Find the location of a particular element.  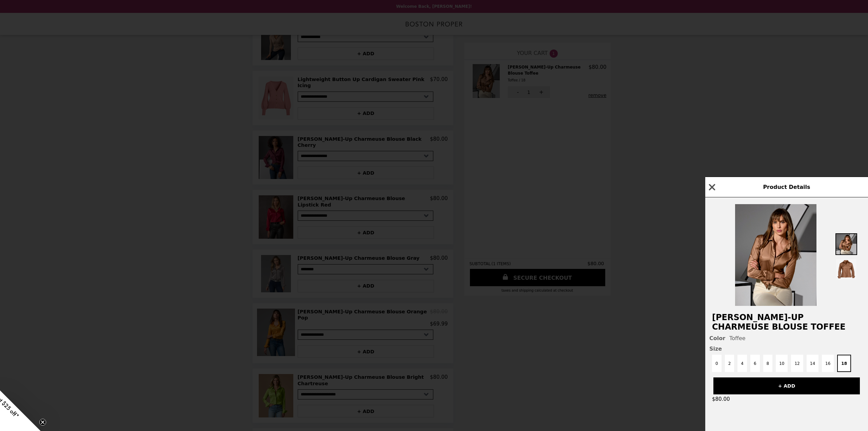

button: 0 is located at coordinates (717, 364).